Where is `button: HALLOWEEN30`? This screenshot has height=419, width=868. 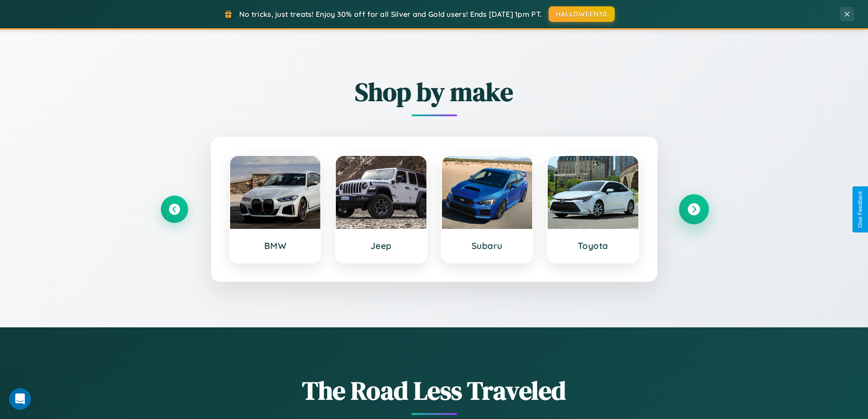
button: HALLOWEEN30 is located at coordinates (582, 14).